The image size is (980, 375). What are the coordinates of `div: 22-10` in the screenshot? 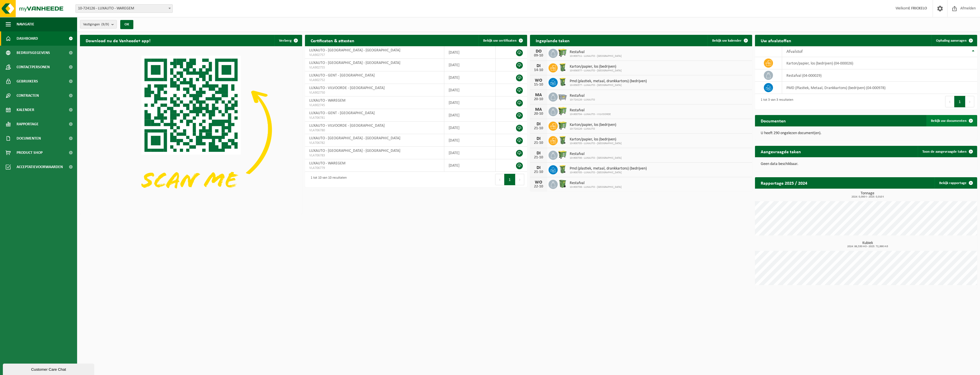 It's located at (538, 187).